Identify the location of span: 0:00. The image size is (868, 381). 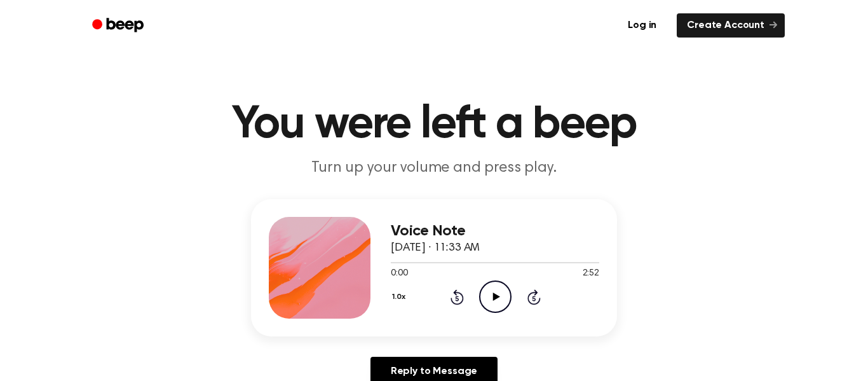
(399, 273).